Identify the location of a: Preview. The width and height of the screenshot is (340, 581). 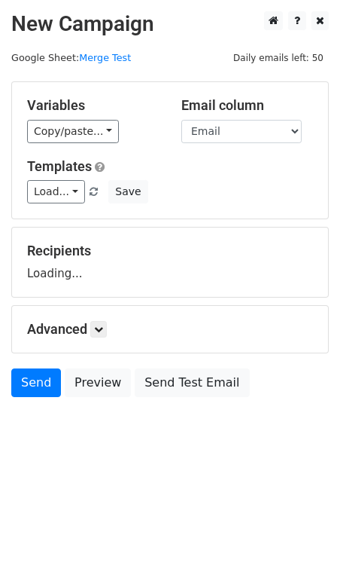
(98, 383).